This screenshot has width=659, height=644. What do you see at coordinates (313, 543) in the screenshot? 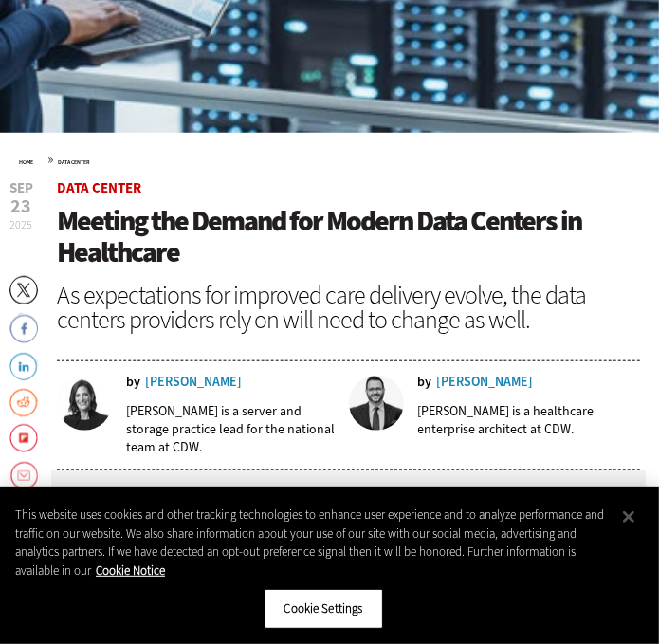
I see `div: This website uses cookies and other tracking technologies to enhance user experience and to analy...` at bounding box center [313, 543].